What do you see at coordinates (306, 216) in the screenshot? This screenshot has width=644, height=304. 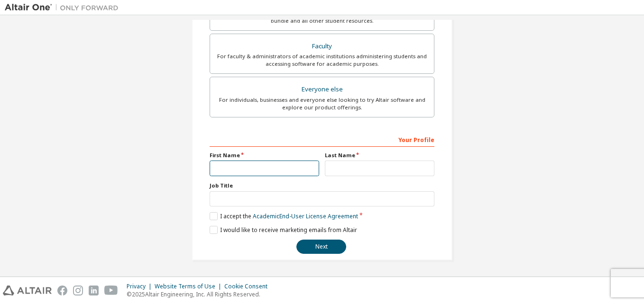 I see `a: Academic End-User License Agreement` at bounding box center [306, 216].